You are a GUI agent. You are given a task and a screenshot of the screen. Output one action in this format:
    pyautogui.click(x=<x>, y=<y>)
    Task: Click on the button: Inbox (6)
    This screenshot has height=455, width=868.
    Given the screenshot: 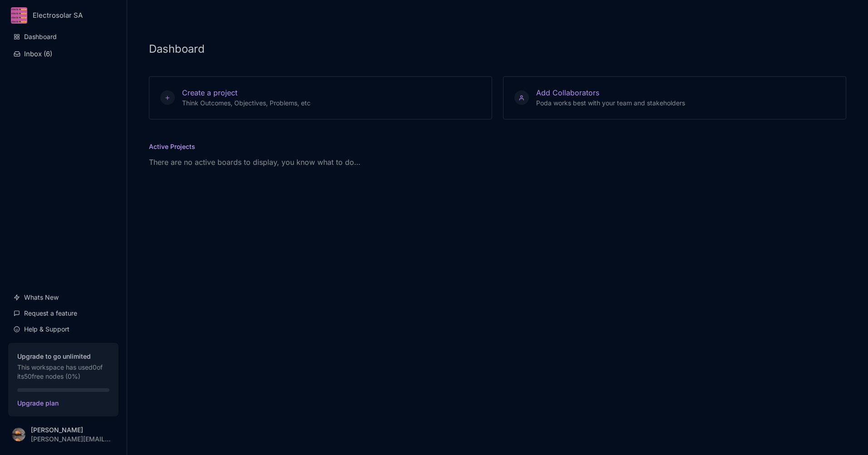 What is the action you would take?
    pyautogui.click(x=63, y=54)
    